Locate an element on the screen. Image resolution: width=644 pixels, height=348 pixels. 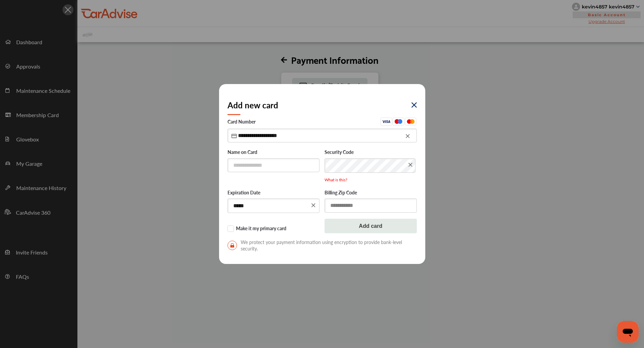
label: Card Number is located at coordinates (322, 122).